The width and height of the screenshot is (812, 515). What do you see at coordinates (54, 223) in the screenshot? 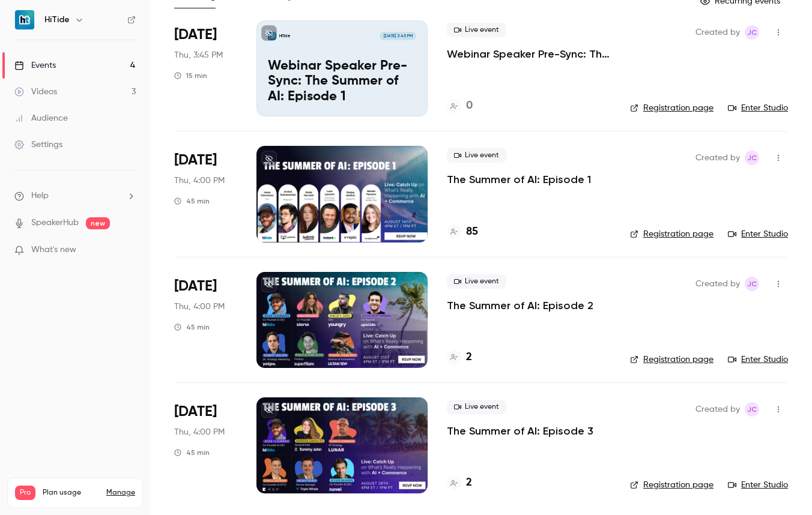
I see `a: SpeakerHub` at bounding box center [54, 223].